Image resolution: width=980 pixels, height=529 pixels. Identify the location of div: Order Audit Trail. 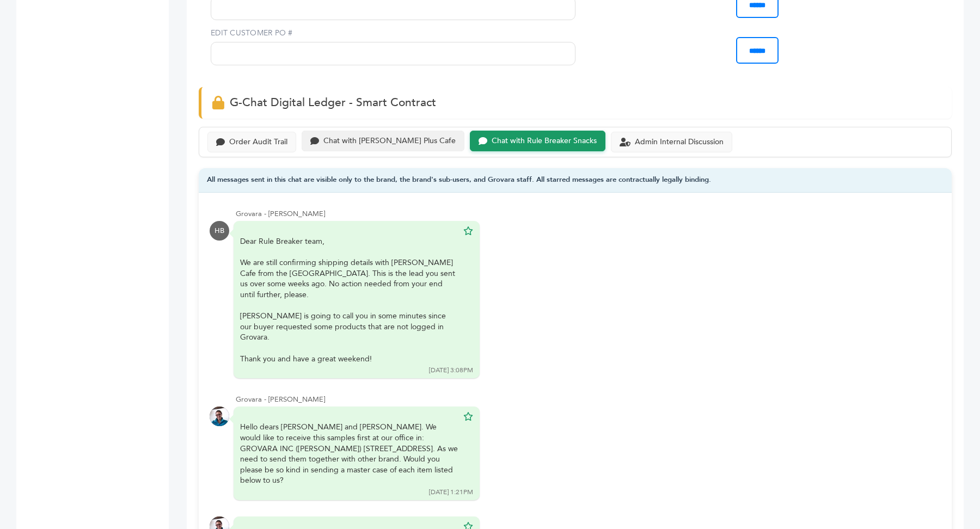
(258, 142).